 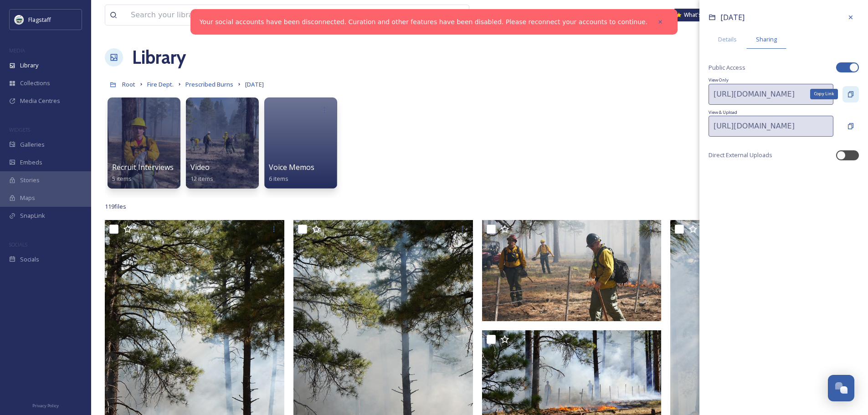 What do you see at coordinates (740, 155) in the screenshot?
I see `span: Direct External Uploads` at bounding box center [740, 155].